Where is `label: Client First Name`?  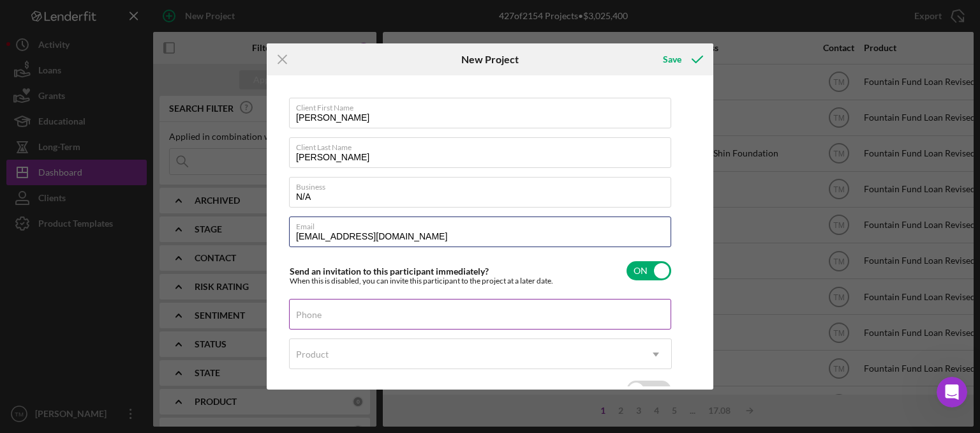
label: Client First Name is located at coordinates (484, 105).